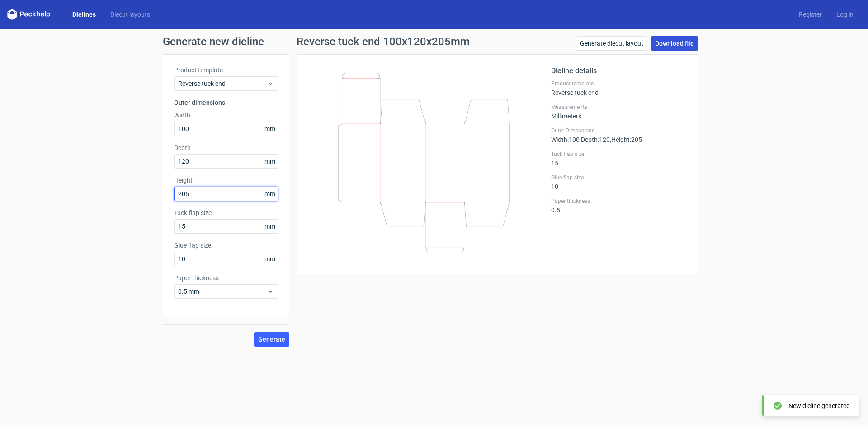  What do you see at coordinates (819, 406) in the screenshot?
I see `div: New dieline generated` at bounding box center [819, 406].